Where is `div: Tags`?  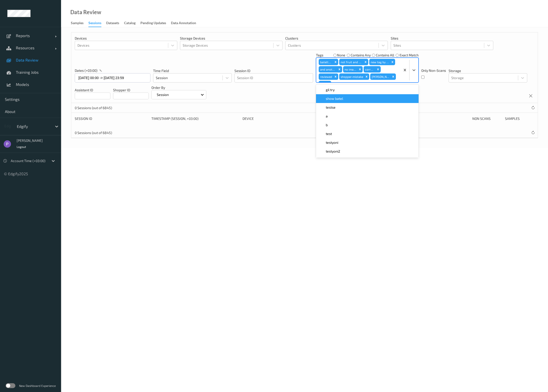 div: Tags is located at coordinates (433, 119).